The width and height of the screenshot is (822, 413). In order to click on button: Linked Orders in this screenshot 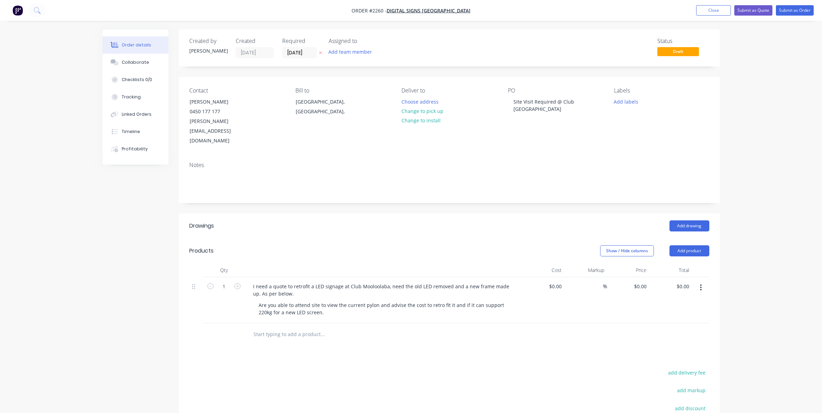, I will do `click(135, 114)`.